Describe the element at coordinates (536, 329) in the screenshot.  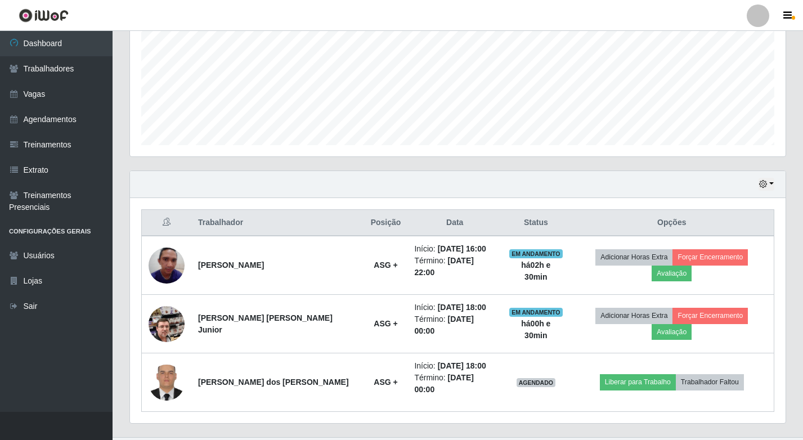
I see `strong: há 00 h e 30 min` at that location.